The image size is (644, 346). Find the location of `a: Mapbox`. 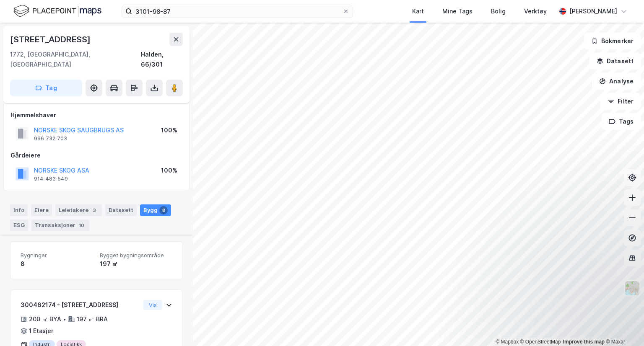

a: Mapbox is located at coordinates (507, 342).